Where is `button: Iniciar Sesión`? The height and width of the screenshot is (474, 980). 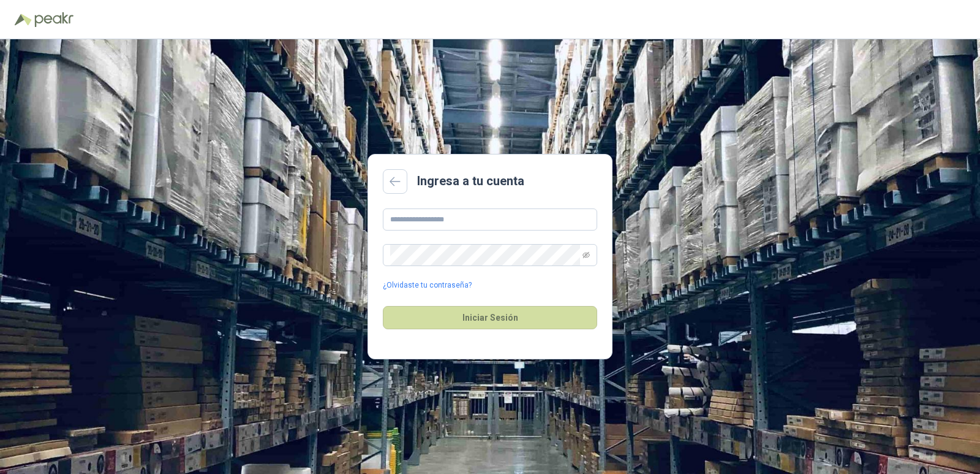
button: Iniciar Sesión is located at coordinates (490, 318).